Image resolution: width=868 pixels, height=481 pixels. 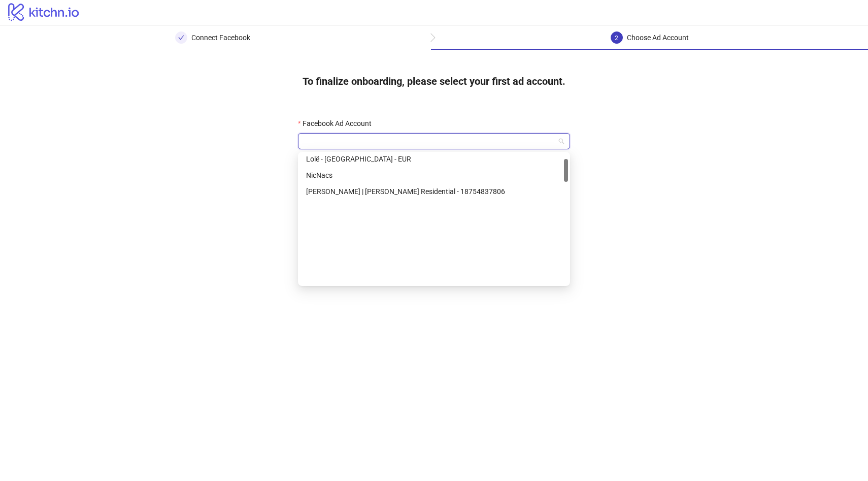 I want to click on div: NicNacs, so click(x=434, y=175).